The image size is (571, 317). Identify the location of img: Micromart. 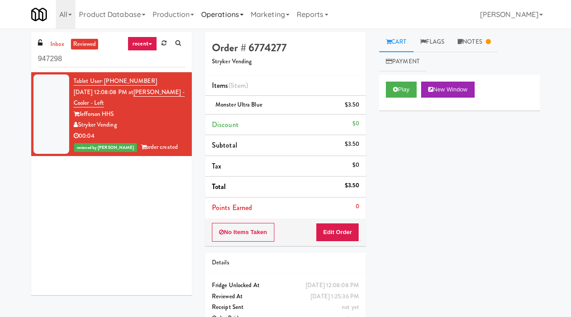
(39, 14).